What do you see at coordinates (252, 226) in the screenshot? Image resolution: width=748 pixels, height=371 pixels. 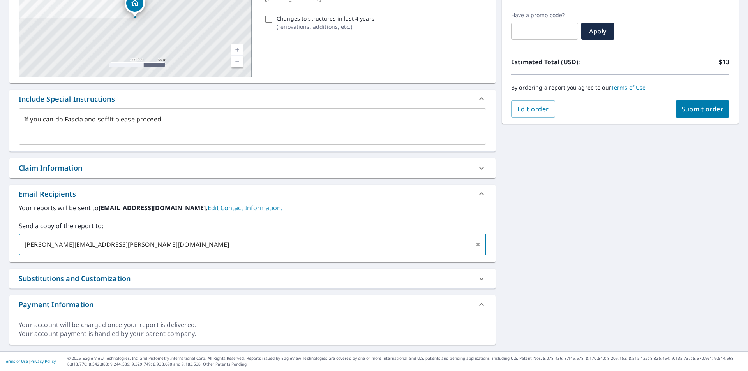 I see `label: Send a copy of the report to:` at bounding box center [252, 226].